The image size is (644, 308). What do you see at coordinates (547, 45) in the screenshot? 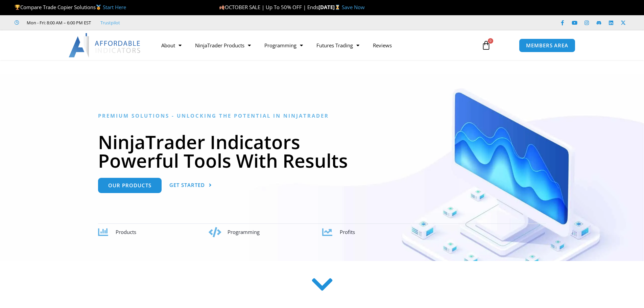
I see `a: MEMBERS AREA` at bounding box center [547, 45].